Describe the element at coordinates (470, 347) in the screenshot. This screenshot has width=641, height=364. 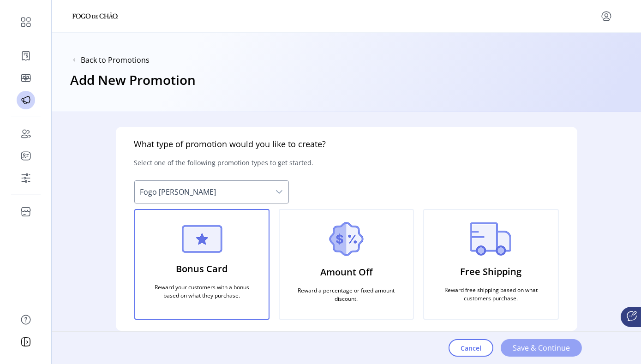
I see `span: Cancel` at that location.